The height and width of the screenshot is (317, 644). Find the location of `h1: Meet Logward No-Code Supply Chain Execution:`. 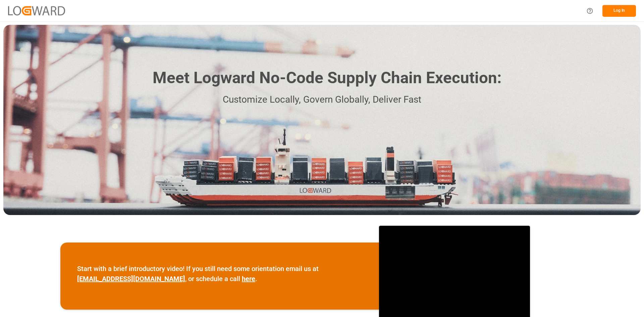

h1: Meet Logward No-Code Supply Chain Execution: is located at coordinates (327, 78).